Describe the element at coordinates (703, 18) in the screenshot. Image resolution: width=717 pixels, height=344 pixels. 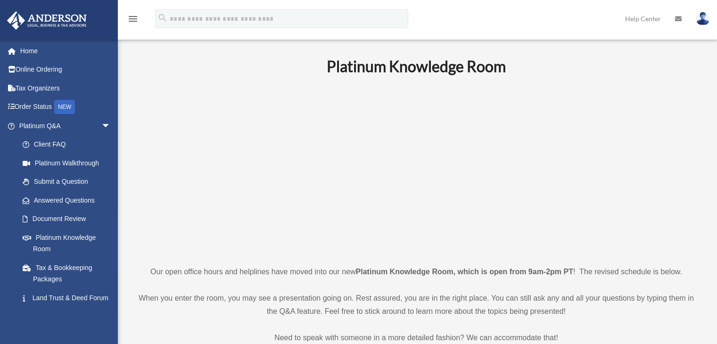
I see `img: User Pic` at that location.